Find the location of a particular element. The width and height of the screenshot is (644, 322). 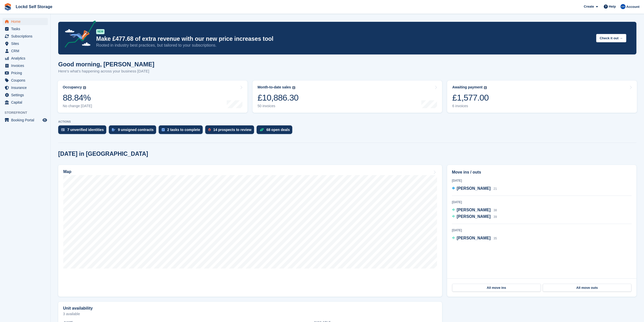

div: 50 invoices is located at coordinates (278, 106).